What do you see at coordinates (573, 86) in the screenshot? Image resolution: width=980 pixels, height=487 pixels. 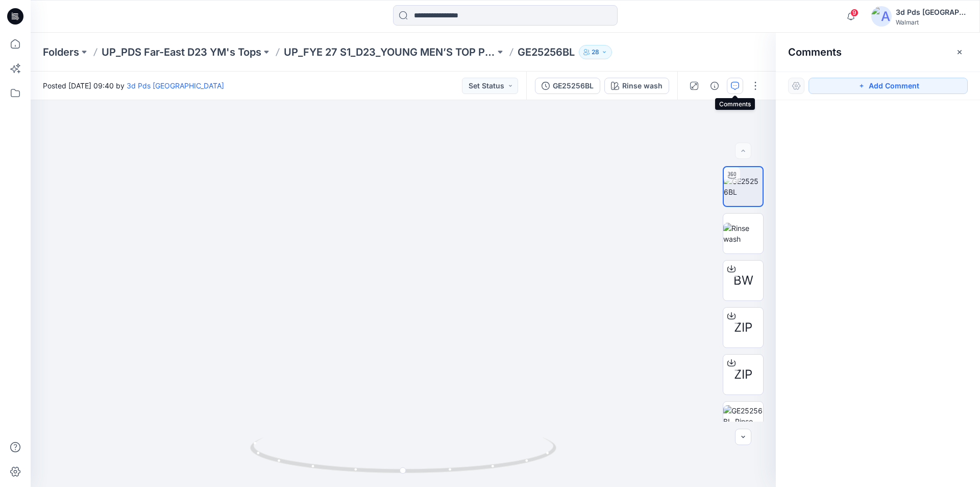 I see `div: GE25256BL` at bounding box center [573, 86].